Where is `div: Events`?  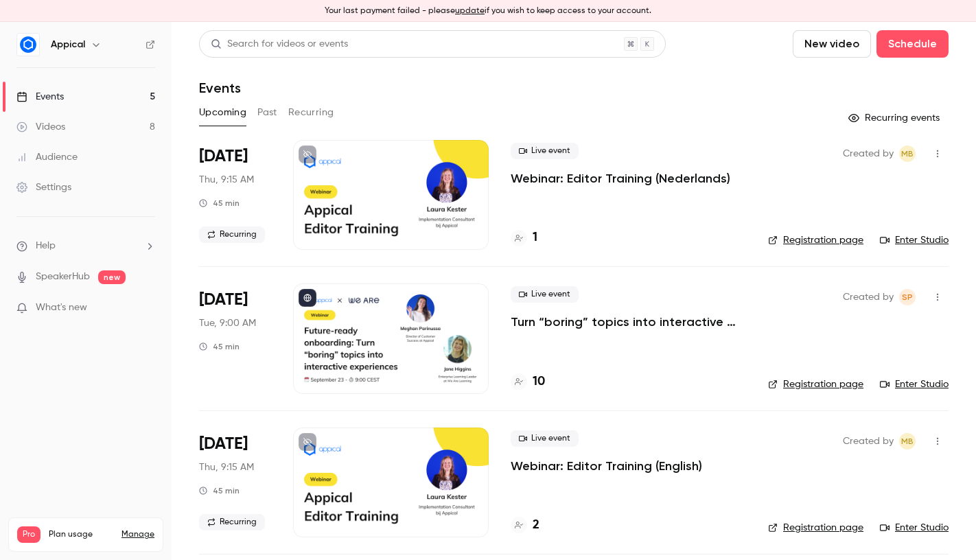
div: Events is located at coordinates (40, 97).